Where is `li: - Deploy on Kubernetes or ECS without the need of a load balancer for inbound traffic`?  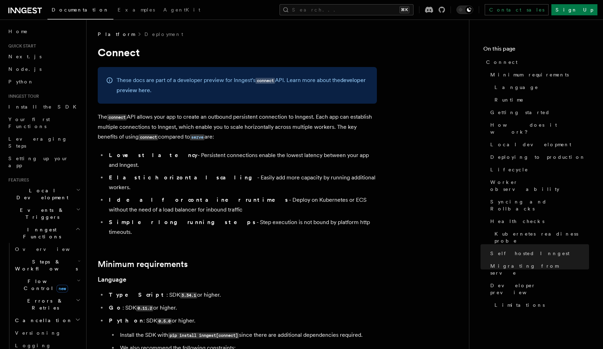 li: - Deploy on Kubernetes or ECS without the need of a load balancer for inbound traffic is located at coordinates (242, 205).